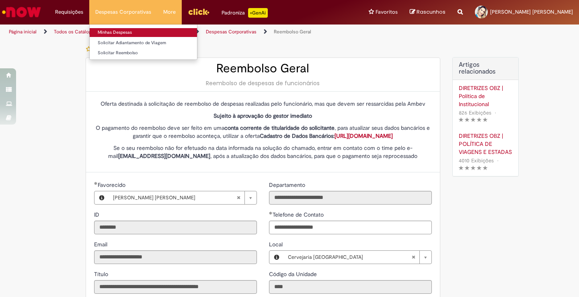 Image resolution: width=579 pixels, height=297 pixels. Describe the element at coordinates (175, 257) in the screenshot. I see `input: Email` at that location.